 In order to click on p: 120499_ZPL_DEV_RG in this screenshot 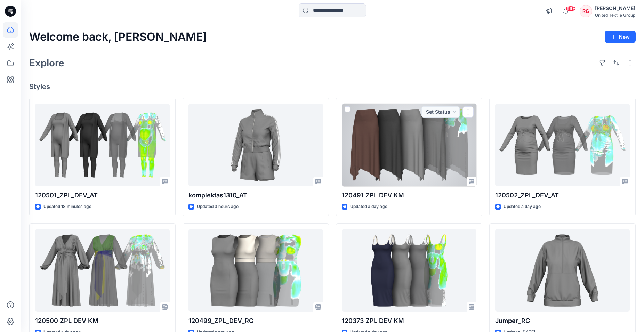, I will do `click(256, 321)`.